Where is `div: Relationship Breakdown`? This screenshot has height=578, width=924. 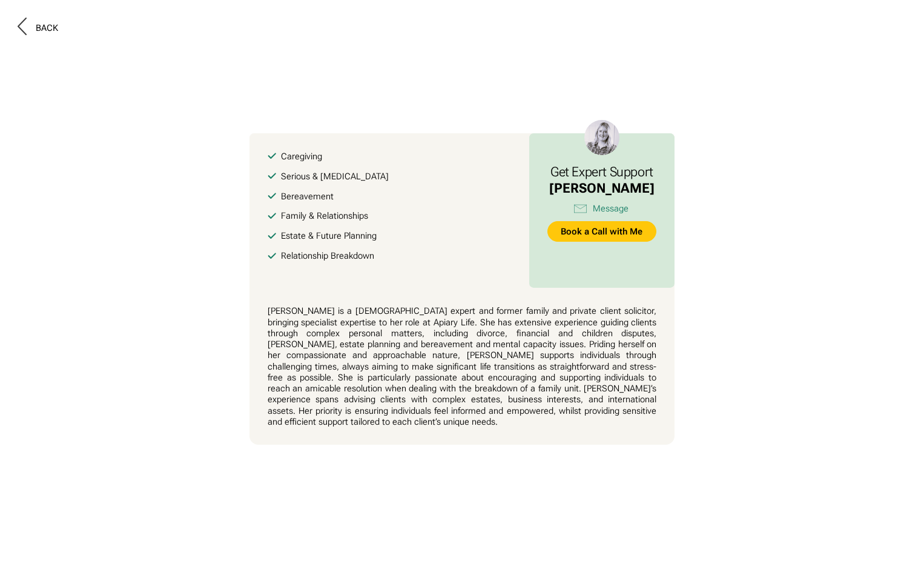
div: Relationship Breakdown is located at coordinates (328, 255).